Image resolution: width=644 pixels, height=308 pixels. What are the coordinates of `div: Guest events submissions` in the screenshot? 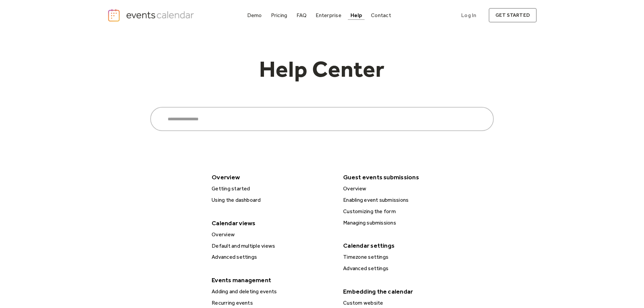 It's located at (403, 177).